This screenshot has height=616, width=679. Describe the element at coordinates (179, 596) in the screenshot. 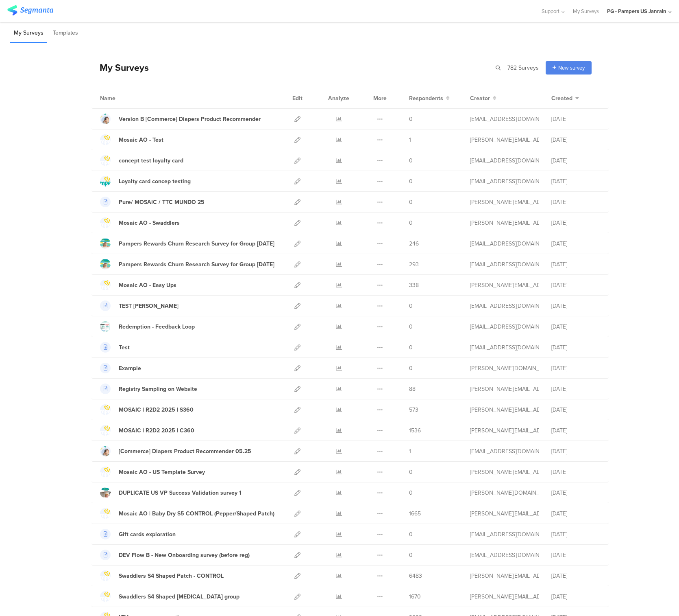

I see `div: Swaddlers S4 Shaped Patch - Test group` at that location.